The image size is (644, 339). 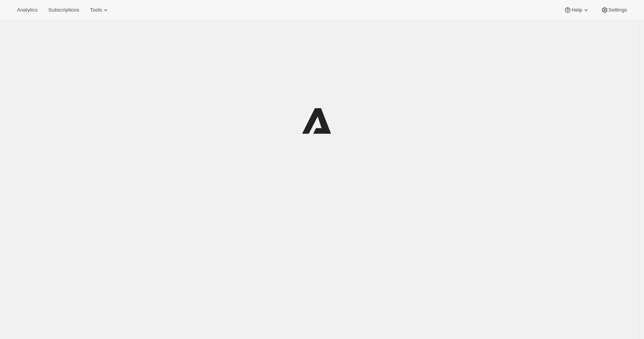 I want to click on button: Help, so click(x=577, y=10).